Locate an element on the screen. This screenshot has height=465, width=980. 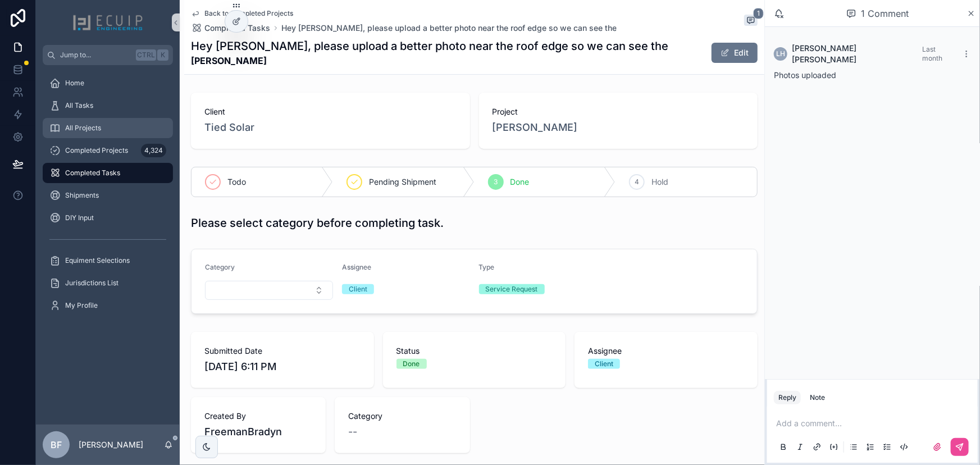
span: DIY Input is located at coordinates (79, 218).